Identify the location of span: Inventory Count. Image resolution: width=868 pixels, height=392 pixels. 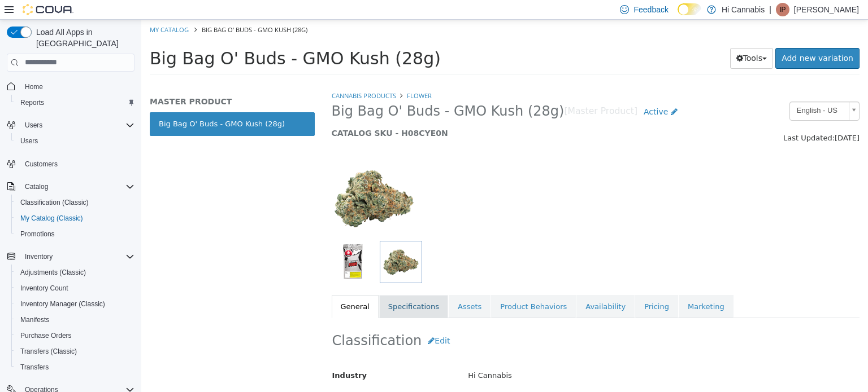
(75, 289).